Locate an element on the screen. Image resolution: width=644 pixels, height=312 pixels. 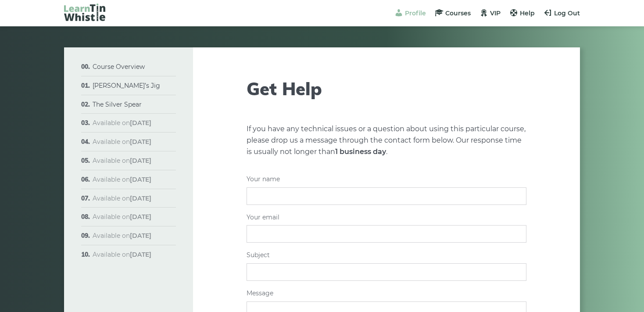
a: Help is located at coordinates (522, 13).